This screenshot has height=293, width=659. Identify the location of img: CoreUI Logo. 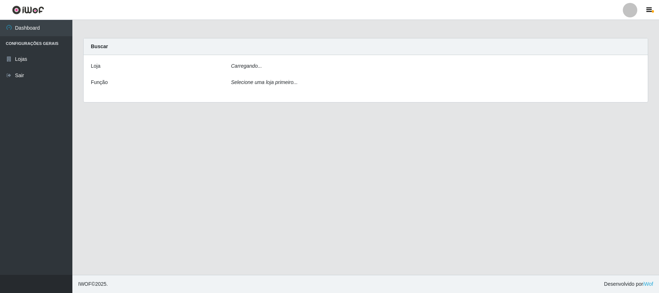
(28, 10).